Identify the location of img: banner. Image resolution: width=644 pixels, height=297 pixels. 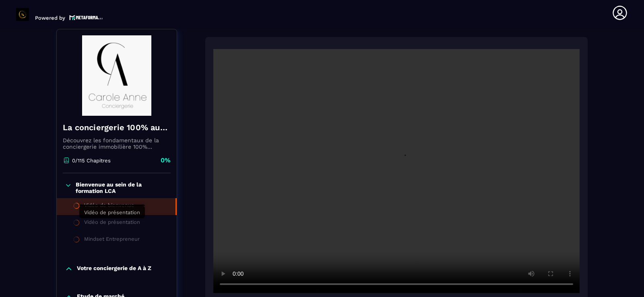
(117, 76).